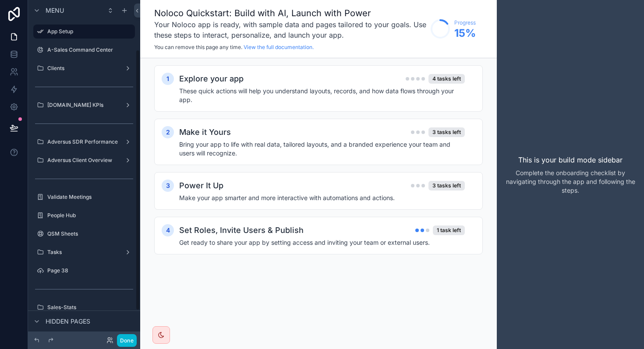  Describe the element at coordinates (84, 197) in the screenshot. I see `a: Validate Meetings` at that location.